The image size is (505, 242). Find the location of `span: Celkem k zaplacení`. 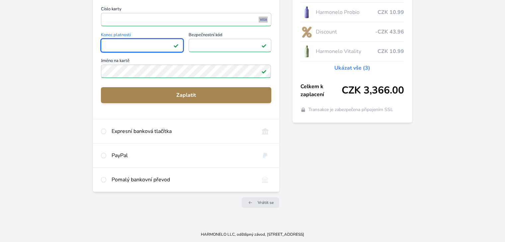

span: Celkem k zaplacení is located at coordinates (321, 91).